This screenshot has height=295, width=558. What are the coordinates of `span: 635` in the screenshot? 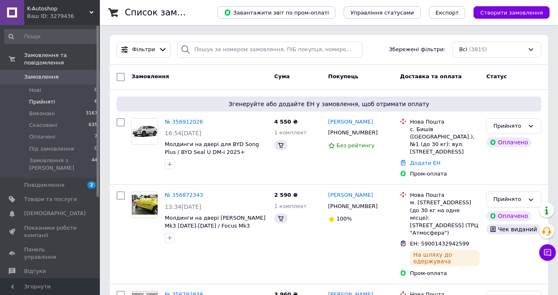 It's located at (93, 125).